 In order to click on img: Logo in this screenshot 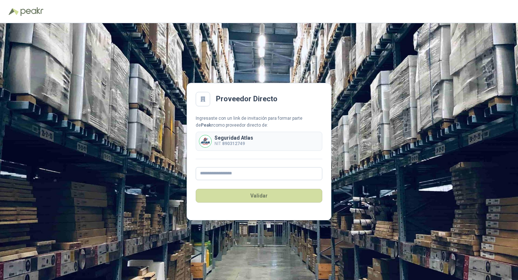, I will do `click(14, 12)`.